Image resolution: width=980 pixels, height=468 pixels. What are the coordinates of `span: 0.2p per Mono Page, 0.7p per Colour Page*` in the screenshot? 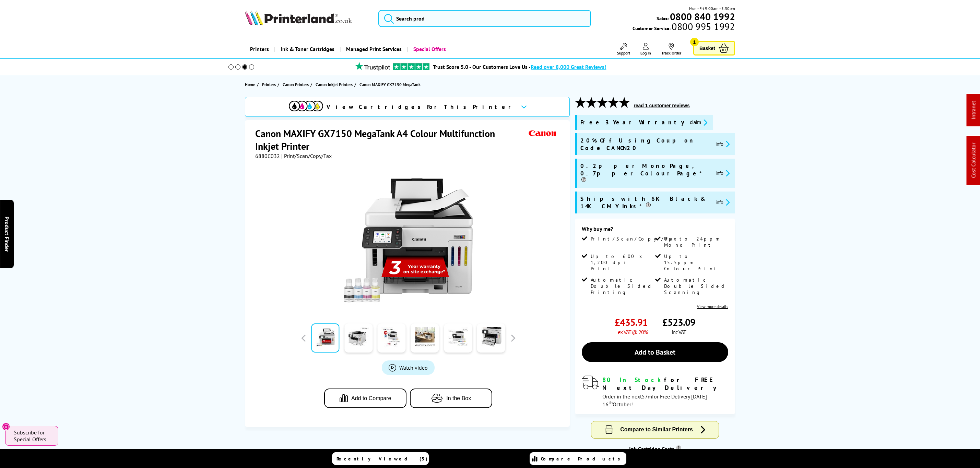 It's located at (645, 173).